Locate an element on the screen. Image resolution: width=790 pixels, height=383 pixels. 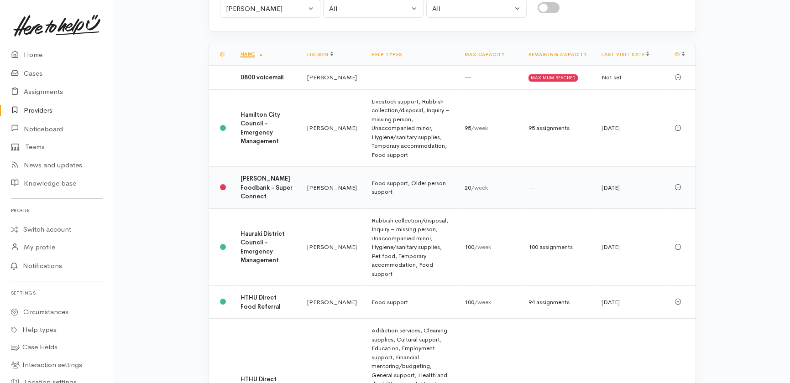
td: Food support, Older person support is located at coordinates (410, 188).